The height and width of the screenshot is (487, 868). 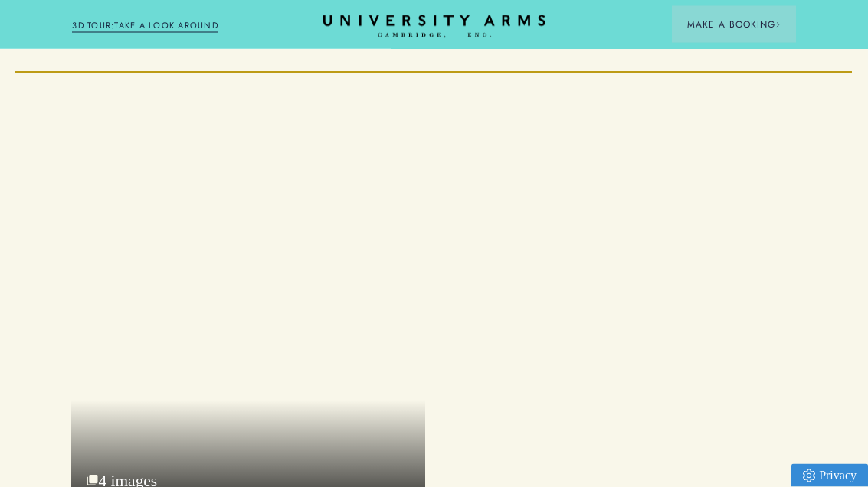 What do you see at coordinates (734, 24) in the screenshot?
I see `button: Make a BookingArrow icon` at bounding box center [734, 24].